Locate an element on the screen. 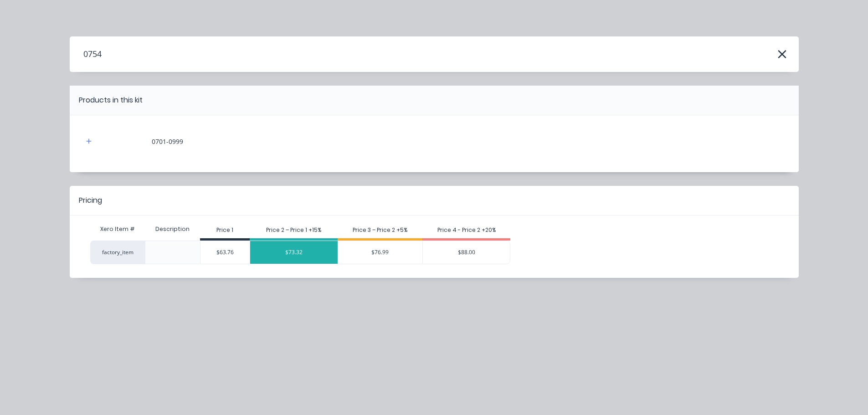 The image size is (868, 415). div: $76.99 is located at coordinates (380, 252).